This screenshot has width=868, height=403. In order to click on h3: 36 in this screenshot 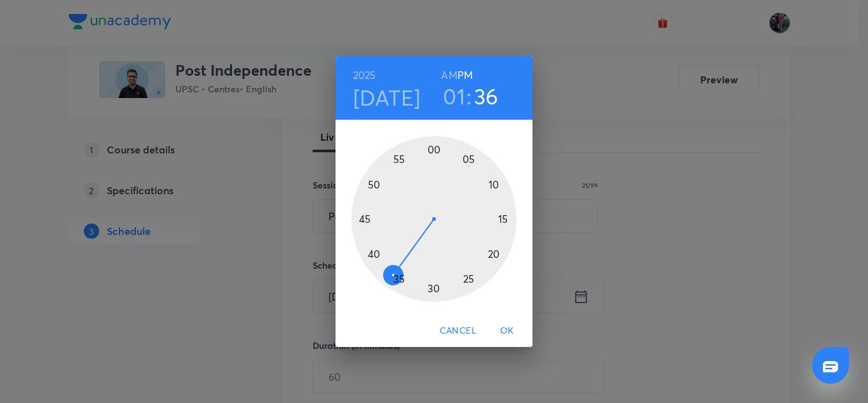, I will do `click(486, 96)`.